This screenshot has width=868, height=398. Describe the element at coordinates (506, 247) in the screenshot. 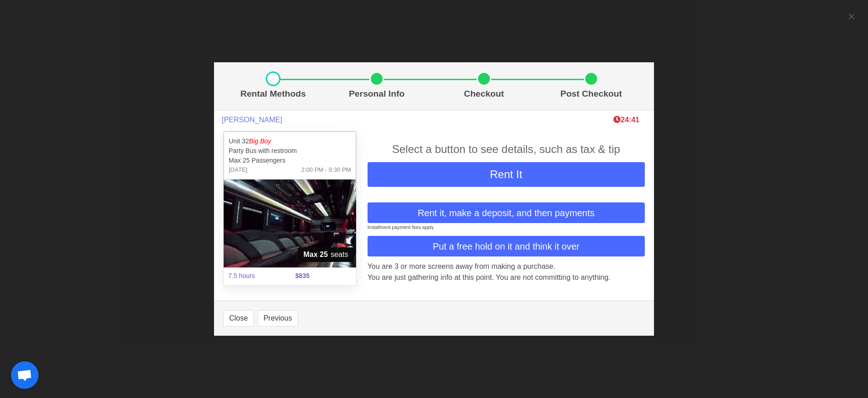

I see `span: Put a free hold on it and think it over` at that location.